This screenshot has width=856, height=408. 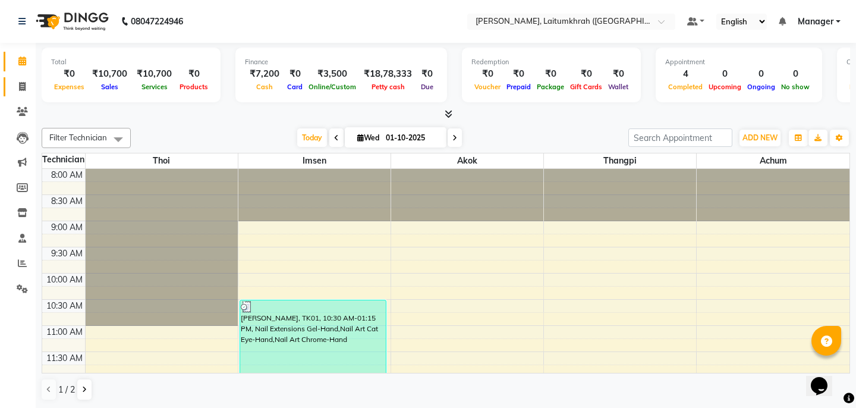 I want to click on div: ₹18,78,333, so click(x=388, y=74).